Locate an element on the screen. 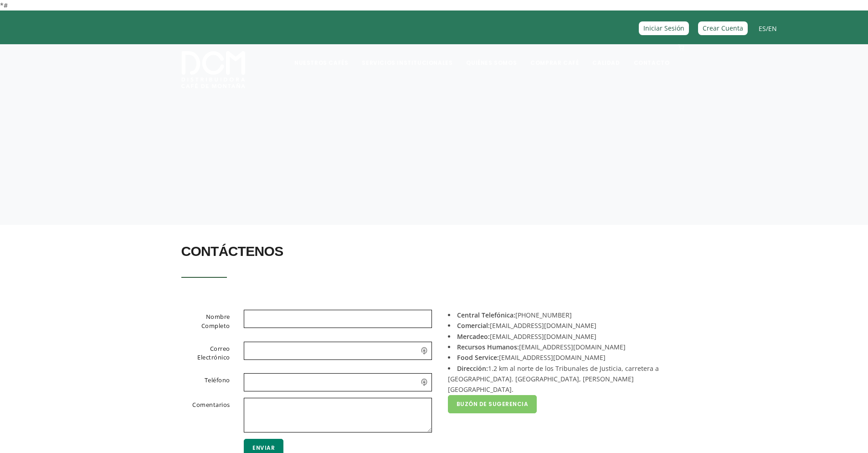  a: Servicios Institucionales is located at coordinates (407, 56).